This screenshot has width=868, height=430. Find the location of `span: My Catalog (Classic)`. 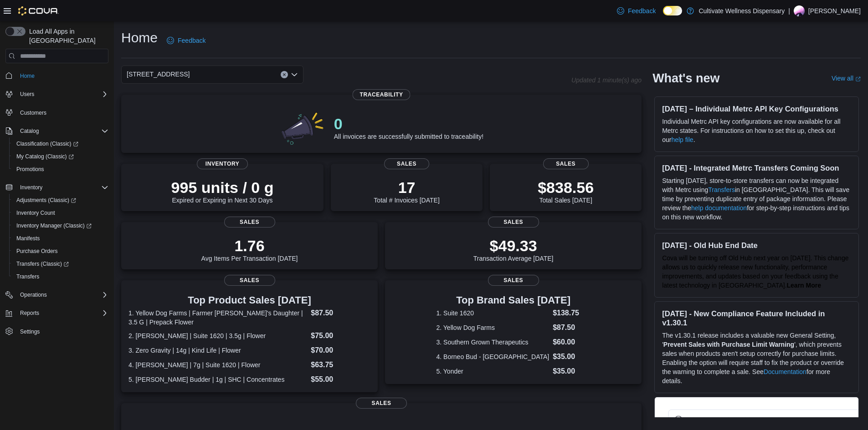

span: My Catalog (Classic) is located at coordinates (60, 156).